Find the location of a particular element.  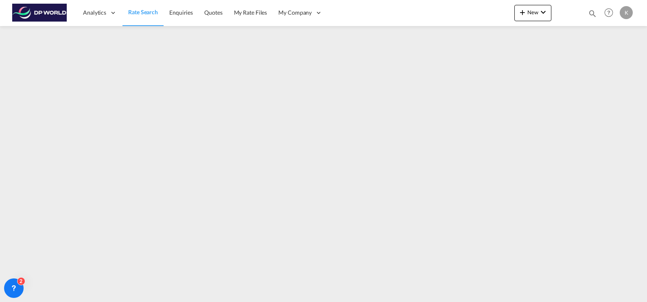

button: icon-plus 400-fgNewicon-chevron-down is located at coordinates (532, 13).